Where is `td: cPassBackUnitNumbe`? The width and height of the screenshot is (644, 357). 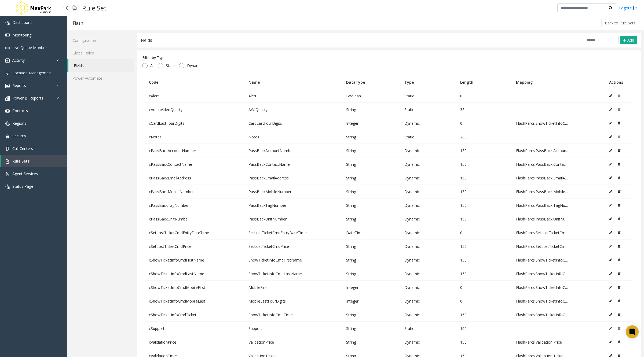 td: cPassBackUnitNumbe is located at coordinates (194, 219).